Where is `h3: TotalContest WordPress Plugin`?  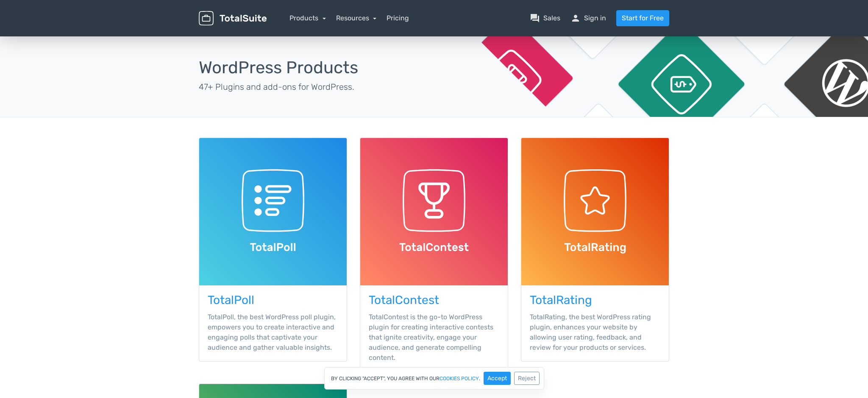 h3: TotalContest WordPress Plugin is located at coordinates (434, 300).